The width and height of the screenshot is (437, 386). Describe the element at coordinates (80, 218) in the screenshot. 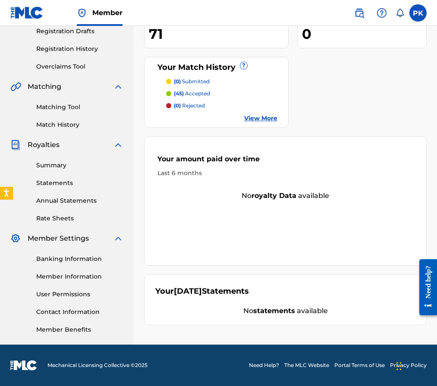

I see `a: Rate Sheets` at that location.